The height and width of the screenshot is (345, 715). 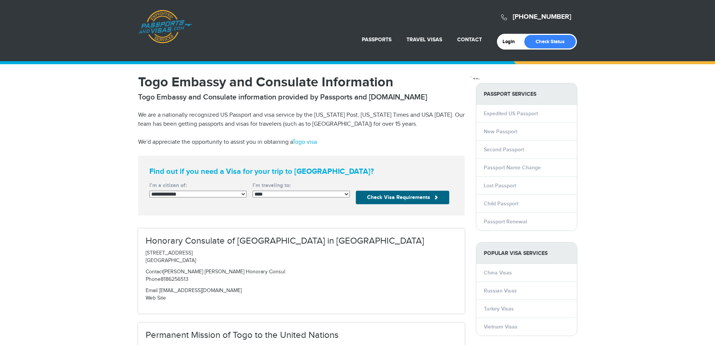 What do you see at coordinates (198, 185) in the screenshot?
I see `label: I’m a citizen of:` at bounding box center [198, 185].